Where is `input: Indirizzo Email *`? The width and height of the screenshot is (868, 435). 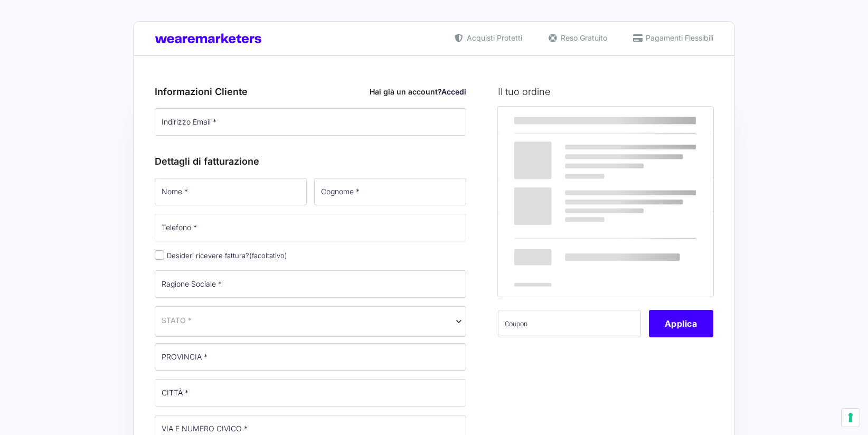
input: Indirizzo Email * is located at coordinates (311, 122).